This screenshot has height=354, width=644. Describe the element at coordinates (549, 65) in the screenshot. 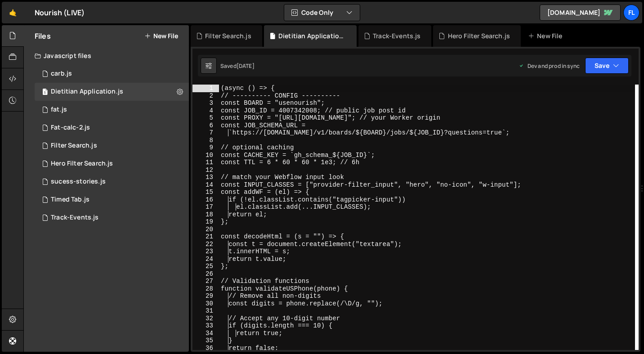

I see `div: Dev and prod in sync` at that location.